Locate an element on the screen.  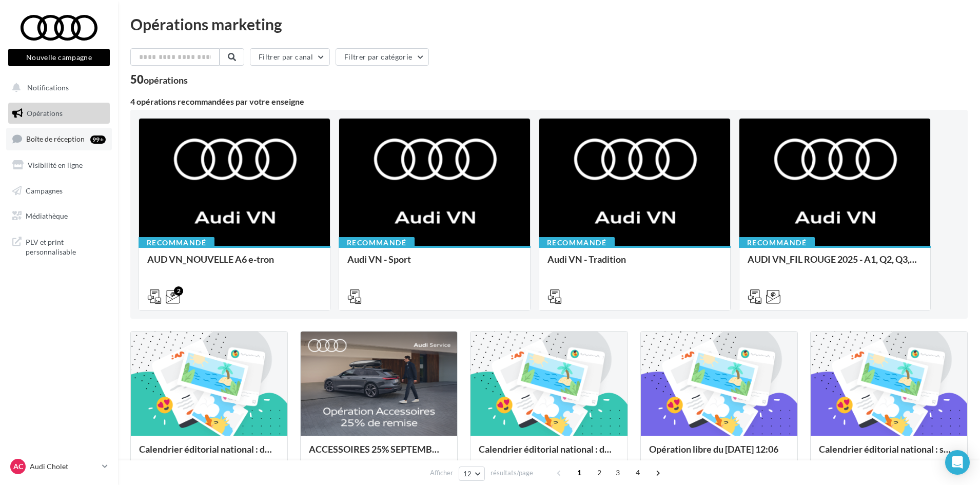
div: Open Intercom Messenger is located at coordinates (957, 463).